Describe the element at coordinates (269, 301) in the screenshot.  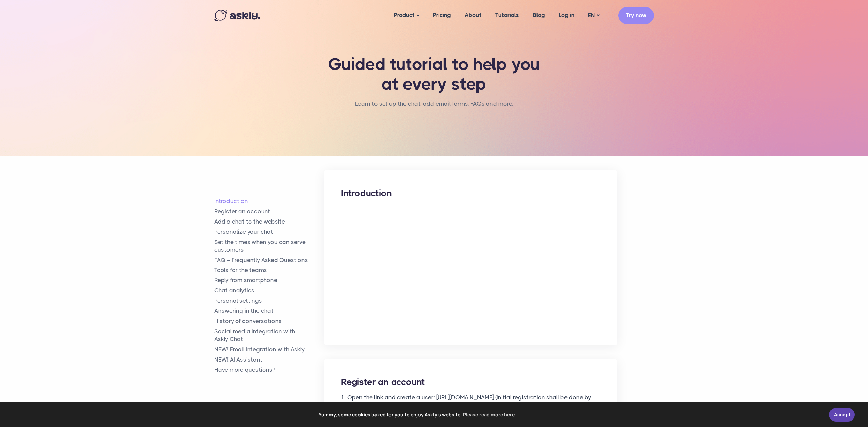
I see `a: Personal settings` at that location.